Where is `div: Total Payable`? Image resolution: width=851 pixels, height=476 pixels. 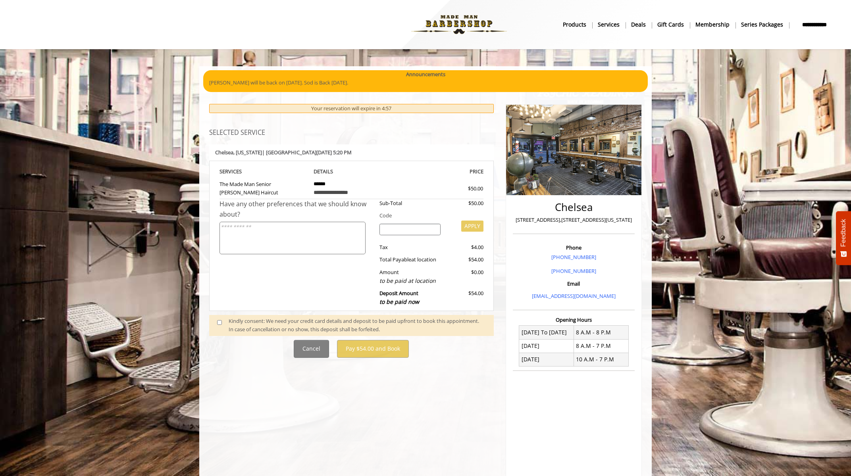
div: Total Payable is located at coordinates (410, 260).